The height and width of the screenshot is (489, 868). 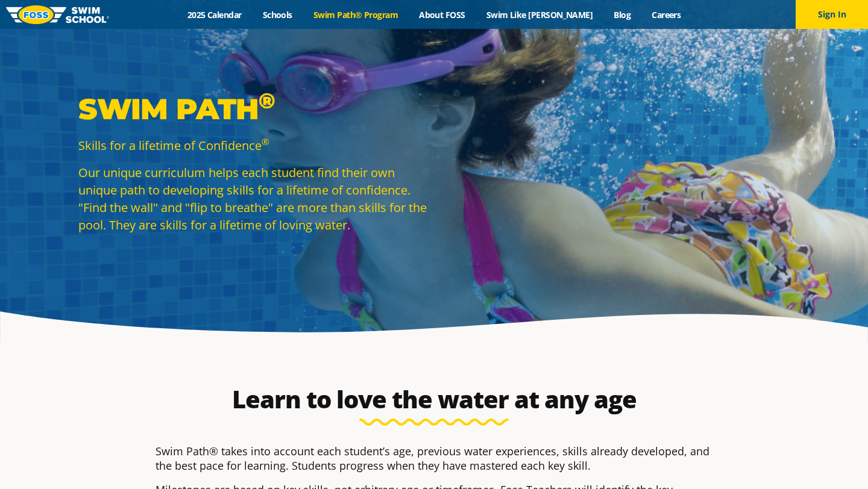 I want to click on p: Our unique curriculum helps each student find their own unique path to developing skills for a li..., so click(x=253, y=199).